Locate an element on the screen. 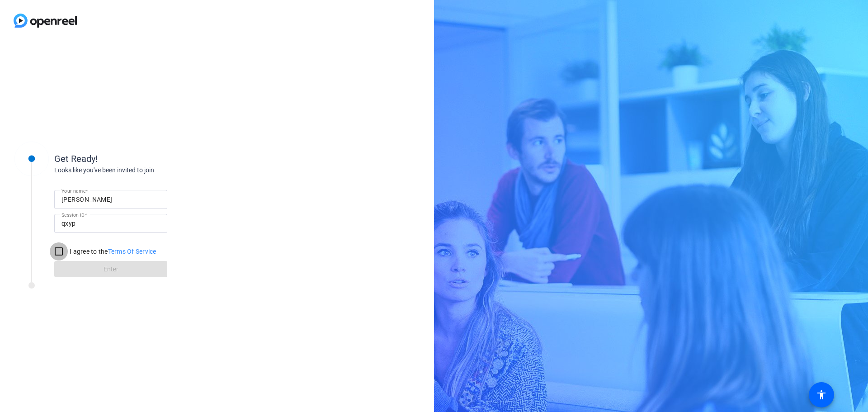 The width and height of the screenshot is (868, 412). a: Terms Of Service is located at coordinates (132, 252).